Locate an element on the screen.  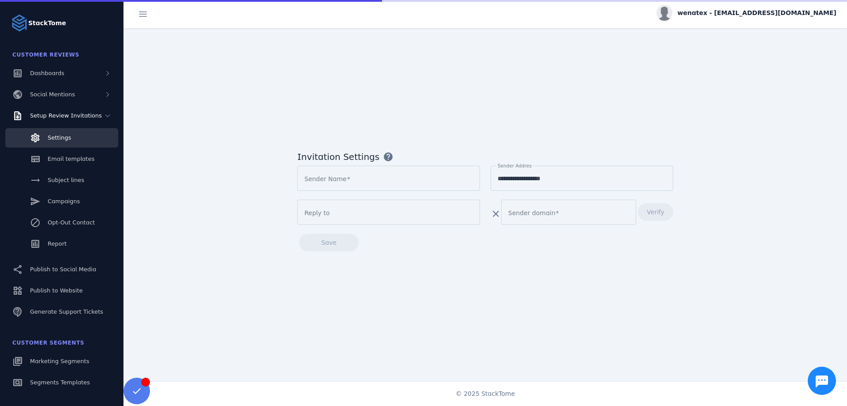
img: profile.jpg is located at coordinates (665, 13).